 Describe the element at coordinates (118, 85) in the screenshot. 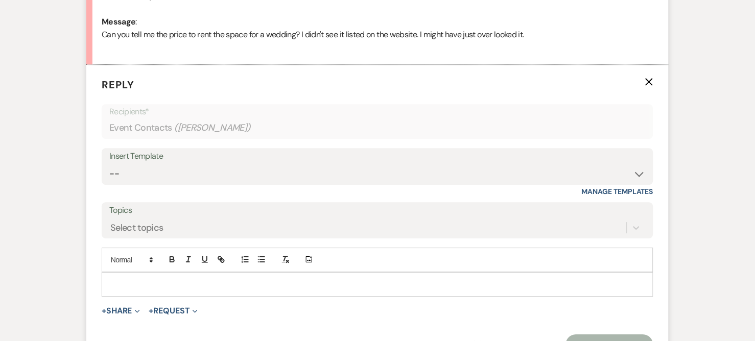

I see `span: Reply` at that location.